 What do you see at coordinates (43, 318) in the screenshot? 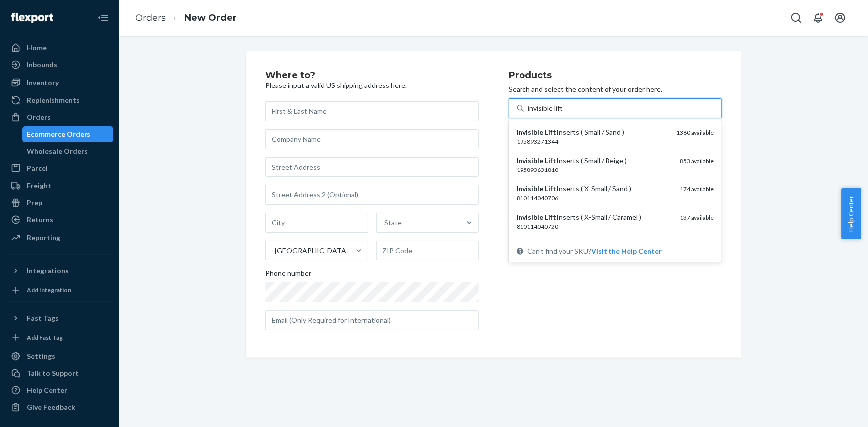
I see `div: Fast Tags` at bounding box center [43, 318].